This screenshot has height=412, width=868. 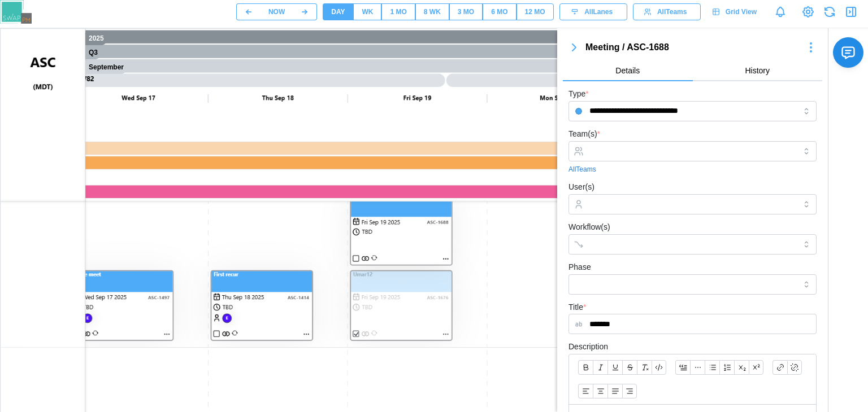 I want to click on button: Subscript, so click(x=741, y=367).